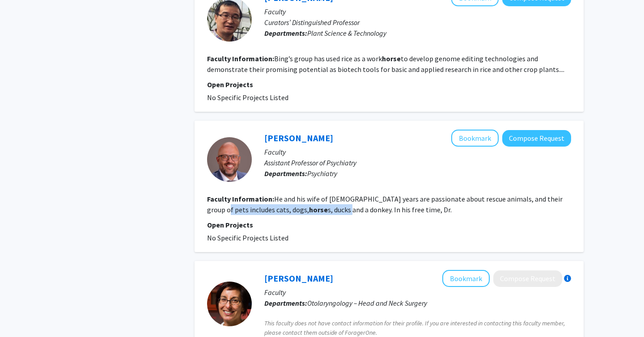  Describe the element at coordinates (537, 138) in the screenshot. I see `button: Compose Request to Brett Chamberlain` at that location.